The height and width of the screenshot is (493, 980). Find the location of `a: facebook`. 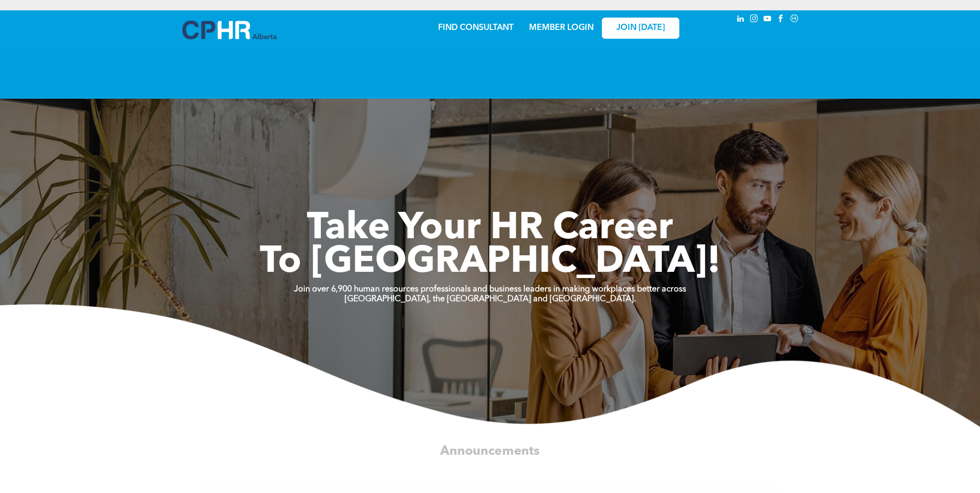

a: facebook is located at coordinates (781, 19).